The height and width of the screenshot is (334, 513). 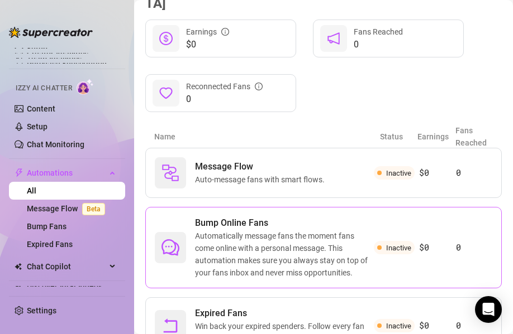 What do you see at coordinates (267, 137) in the screenshot?
I see `article: Name` at bounding box center [267, 137].